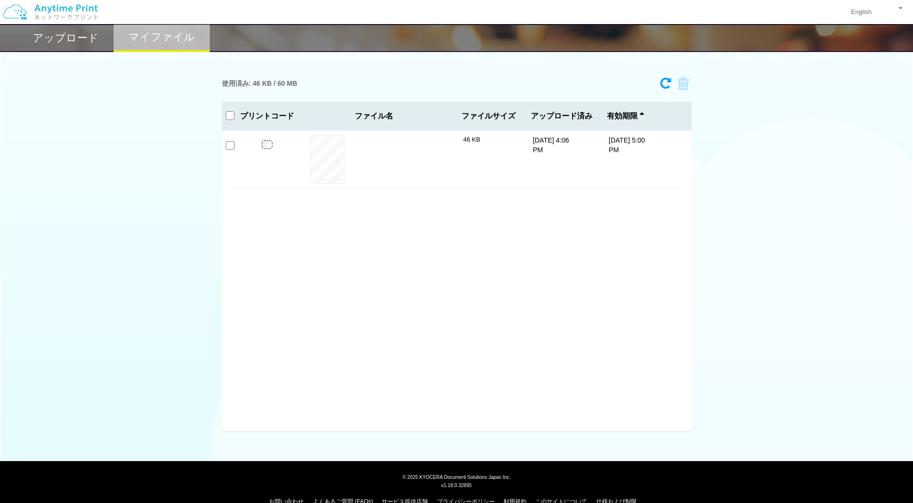 This screenshot has height=503, width=913. What do you see at coordinates (406, 116) in the screenshot?
I see `span: ファイル名` at bounding box center [406, 116].